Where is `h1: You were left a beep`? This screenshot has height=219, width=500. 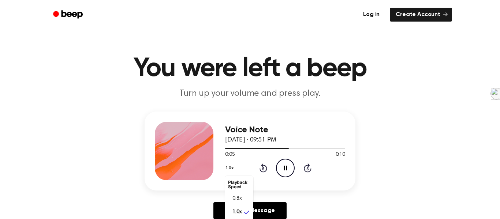 h1: You were left a beep is located at coordinates (250, 69).